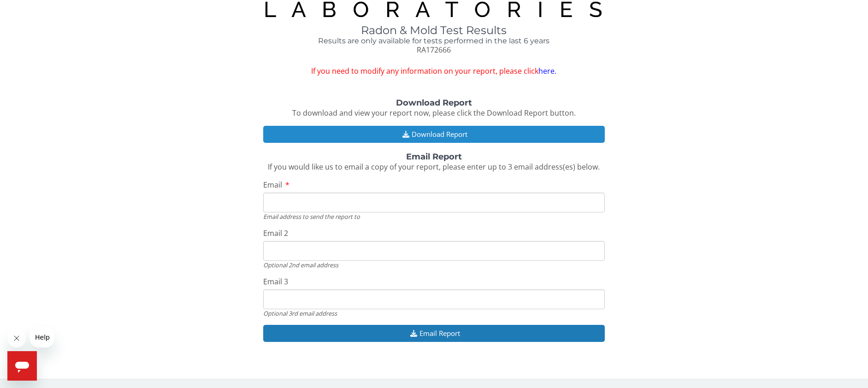 The width and height of the screenshot is (868, 388). Describe the element at coordinates (434, 157) in the screenshot. I see `strong: Email Report` at that location.